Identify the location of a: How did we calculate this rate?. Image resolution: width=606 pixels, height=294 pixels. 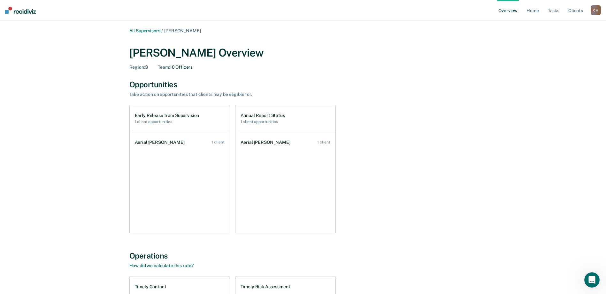
(162, 265).